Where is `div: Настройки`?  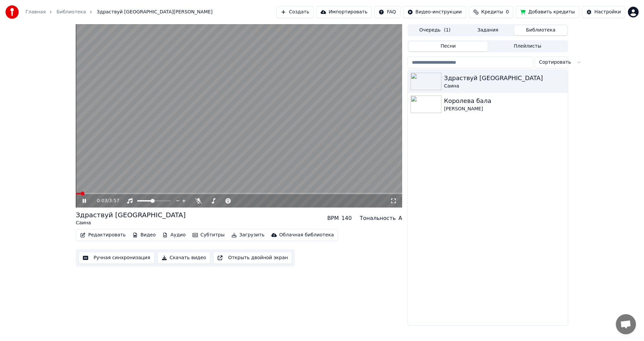
div: Настройки is located at coordinates (607, 12).